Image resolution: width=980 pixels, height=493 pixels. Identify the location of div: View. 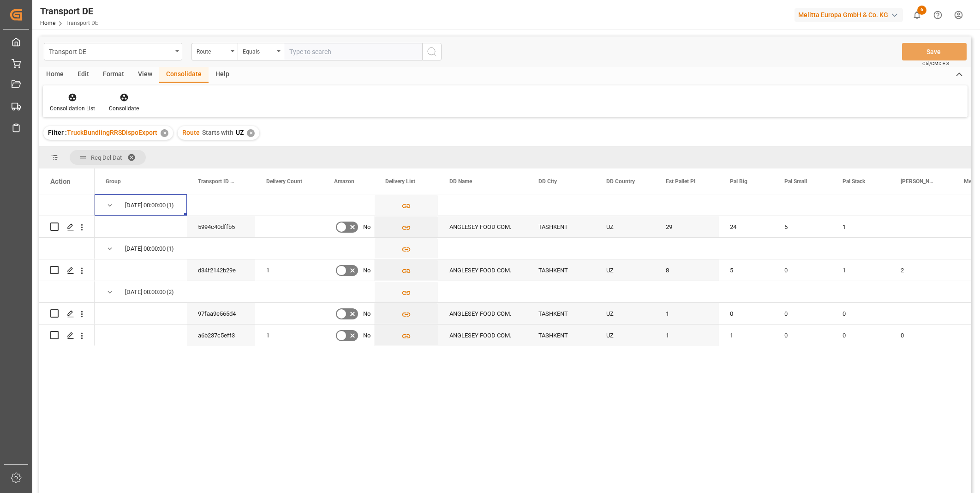
(145, 75).